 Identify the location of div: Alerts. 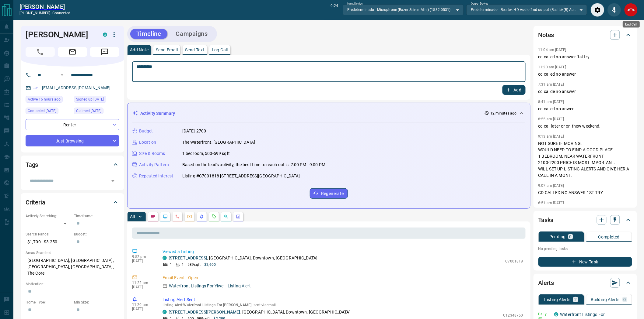
(585, 283).